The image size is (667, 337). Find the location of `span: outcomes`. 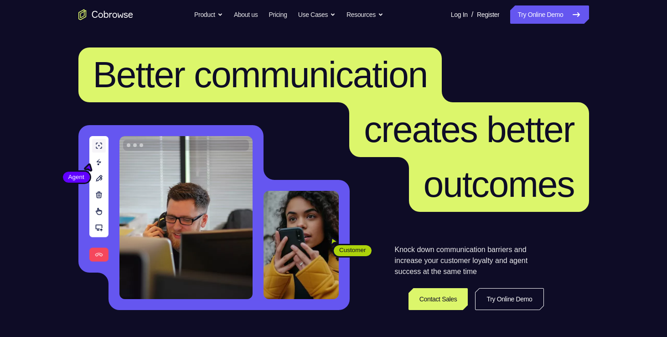

span: outcomes is located at coordinates (499, 184).